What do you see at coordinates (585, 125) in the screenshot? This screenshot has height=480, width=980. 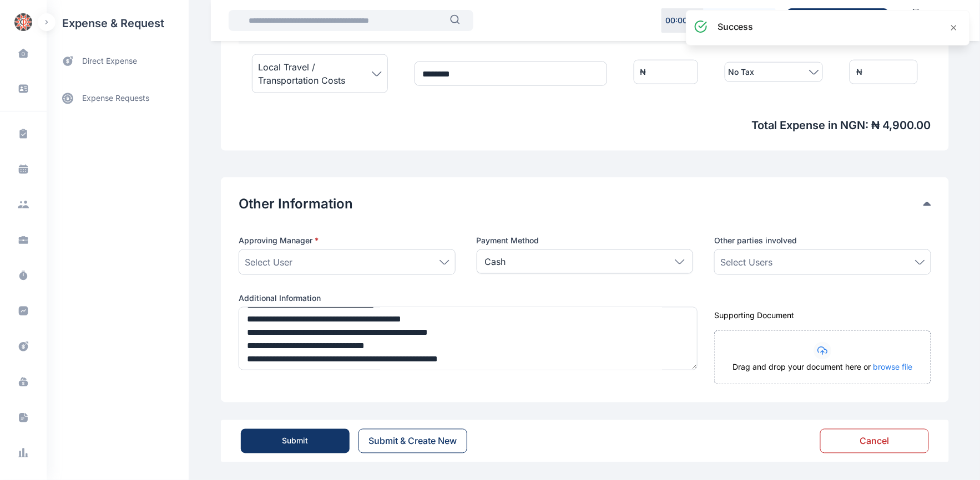 I see `span: Total Expense in NGN : ₦ 4,900.00` at bounding box center [585, 125].